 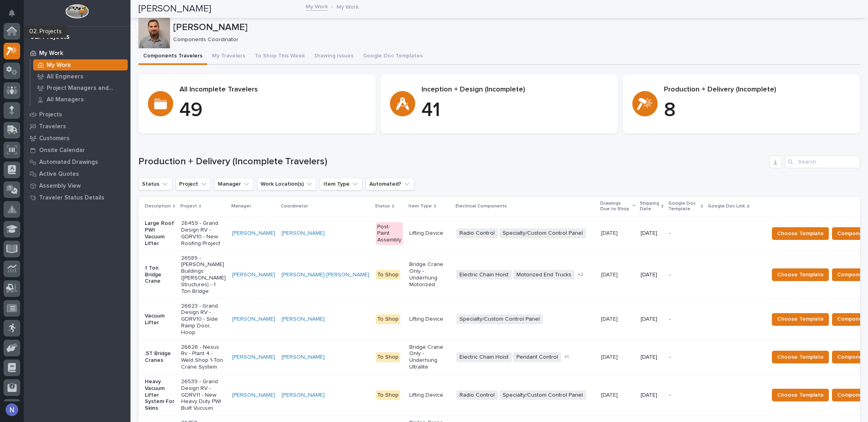 I want to click on a: Automated Drawings, so click(x=77, y=162).